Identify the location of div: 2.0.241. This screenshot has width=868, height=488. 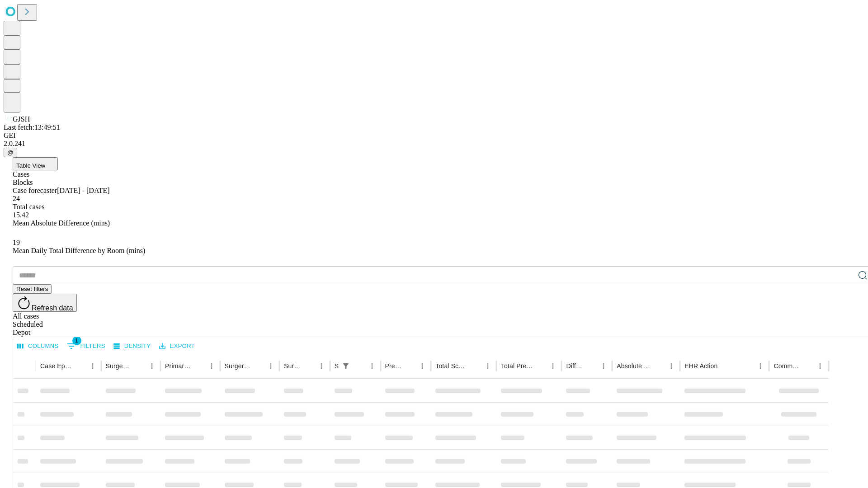
(434, 144).